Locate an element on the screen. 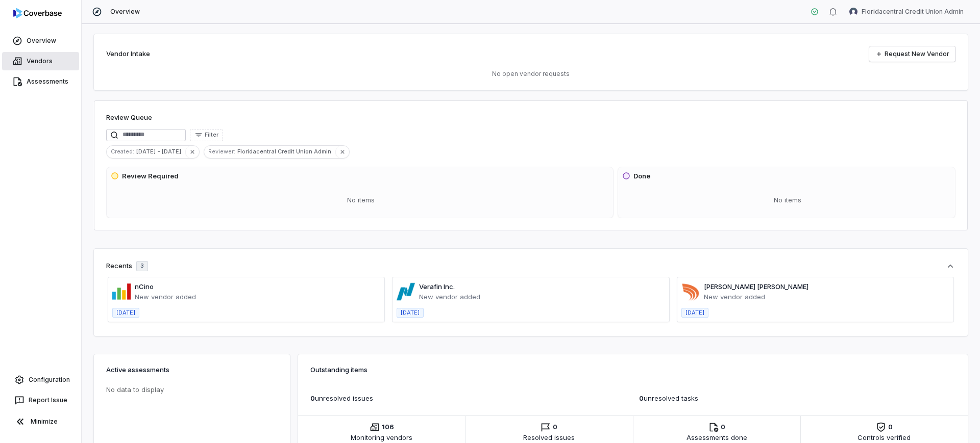  button: Recents3 is located at coordinates (531, 266).